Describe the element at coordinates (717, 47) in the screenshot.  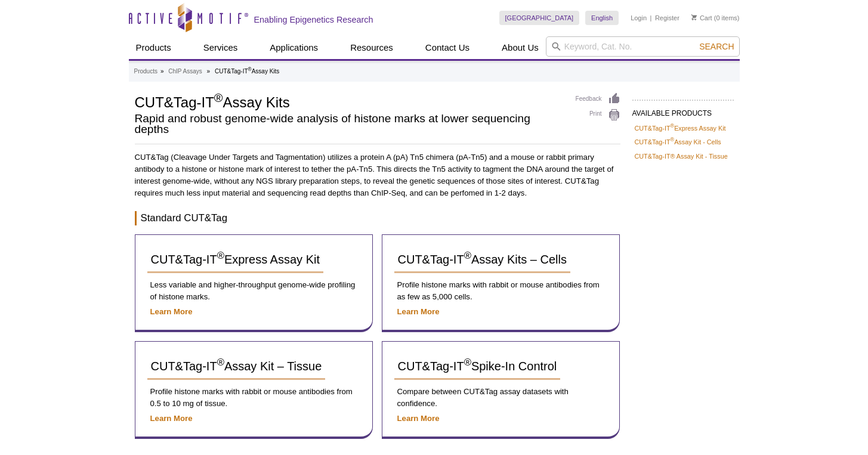
I see `span: Search` at that location.